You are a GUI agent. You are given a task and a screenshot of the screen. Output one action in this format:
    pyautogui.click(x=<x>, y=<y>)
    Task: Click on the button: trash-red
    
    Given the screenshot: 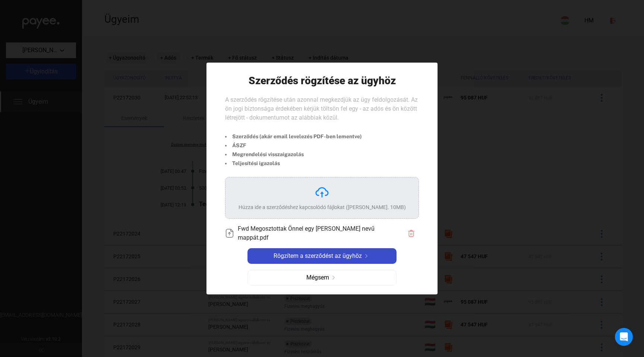 What is the action you would take?
    pyautogui.click(x=411, y=233)
    